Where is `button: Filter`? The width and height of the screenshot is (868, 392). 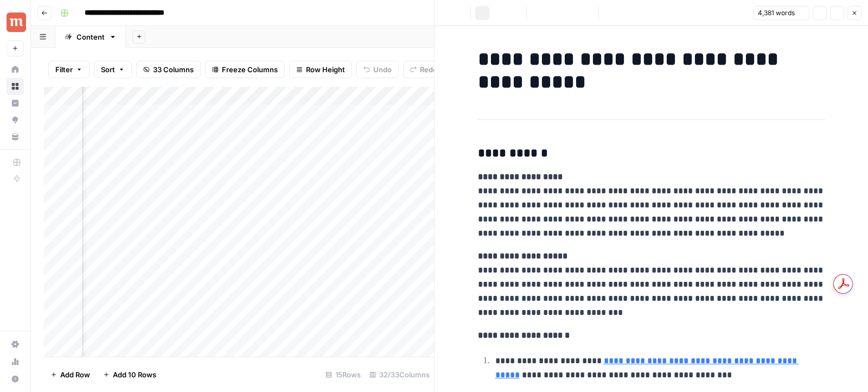 button: Filter is located at coordinates (69, 69).